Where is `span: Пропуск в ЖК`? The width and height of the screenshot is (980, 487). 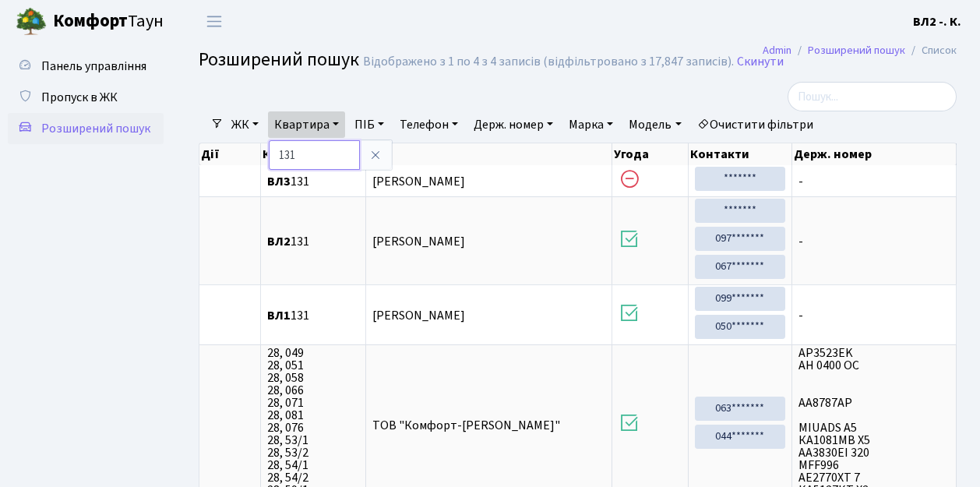 span: Пропуск в ЖК is located at coordinates (79, 97).